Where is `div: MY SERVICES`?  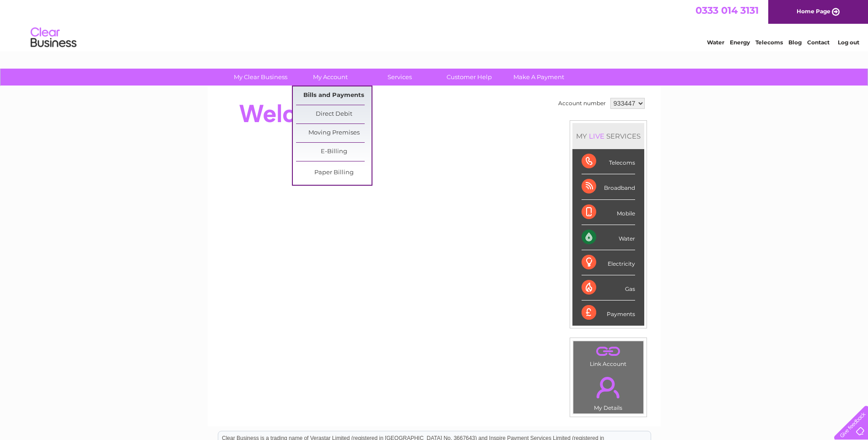 div: MY SERVICES is located at coordinates (608, 136).